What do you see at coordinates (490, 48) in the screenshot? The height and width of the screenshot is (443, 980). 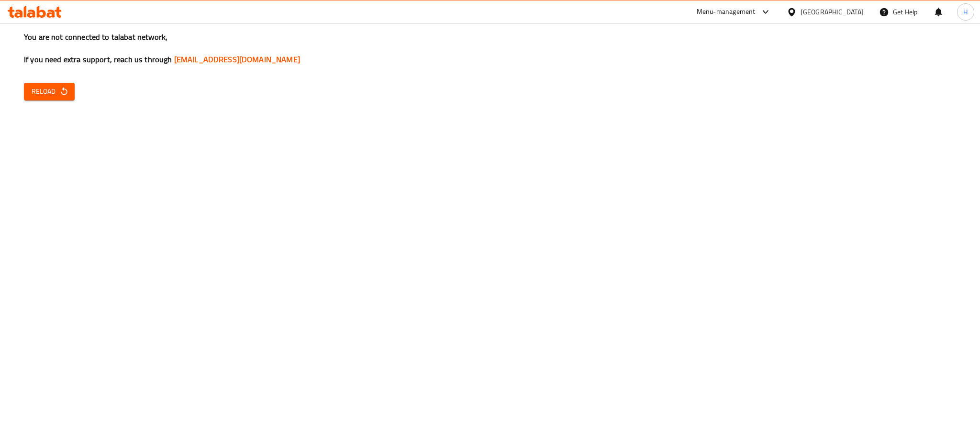 I see `h3: You are not connected to talabat network, If you need extra support, reach us through` at bounding box center [490, 48].